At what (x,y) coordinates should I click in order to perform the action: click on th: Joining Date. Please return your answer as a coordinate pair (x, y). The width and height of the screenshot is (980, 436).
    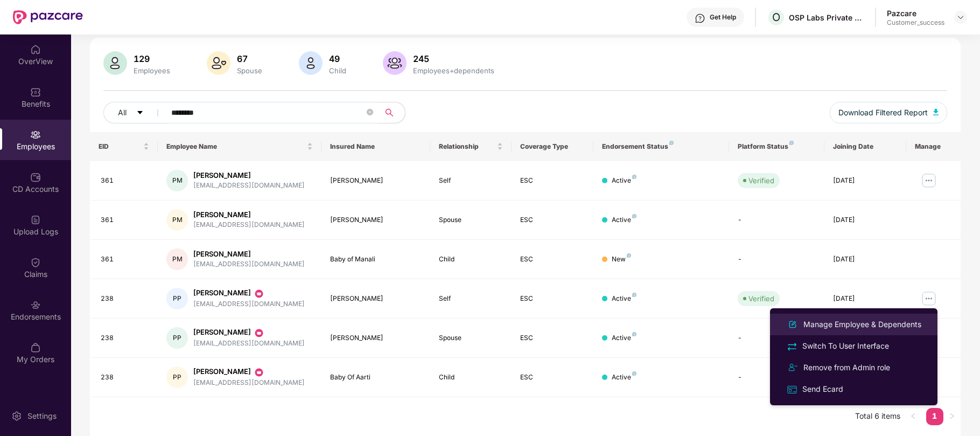
    Looking at the image, I should click on (865, 147).